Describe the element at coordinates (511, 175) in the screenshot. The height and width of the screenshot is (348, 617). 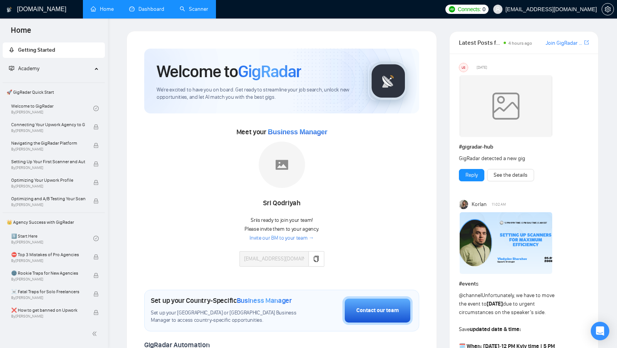
I see `a: See the details` at that location.